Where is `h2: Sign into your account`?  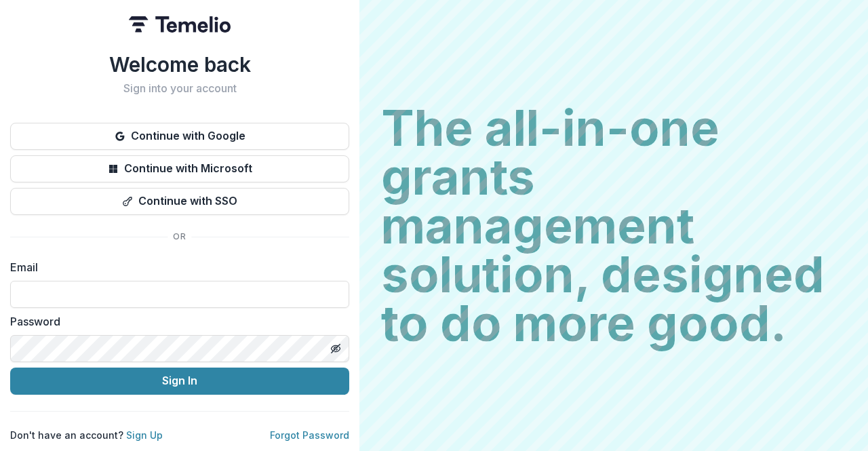 h2: Sign into your account is located at coordinates (179, 88).